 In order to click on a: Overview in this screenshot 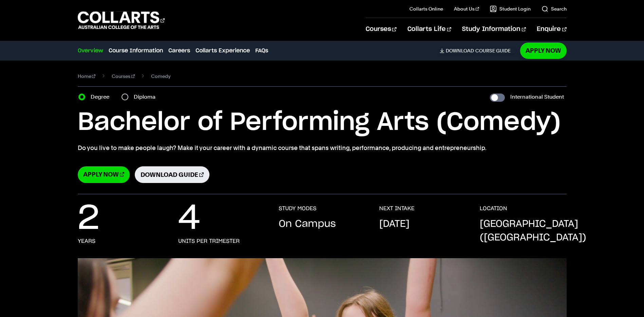, I will do `click(90, 51)`.